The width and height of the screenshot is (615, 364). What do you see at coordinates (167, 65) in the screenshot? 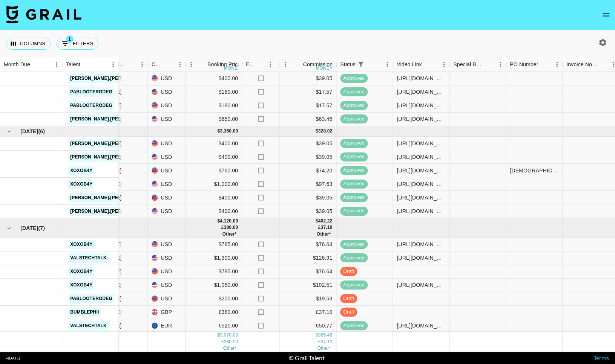
I see `div: Currency` at bounding box center [167, 65].